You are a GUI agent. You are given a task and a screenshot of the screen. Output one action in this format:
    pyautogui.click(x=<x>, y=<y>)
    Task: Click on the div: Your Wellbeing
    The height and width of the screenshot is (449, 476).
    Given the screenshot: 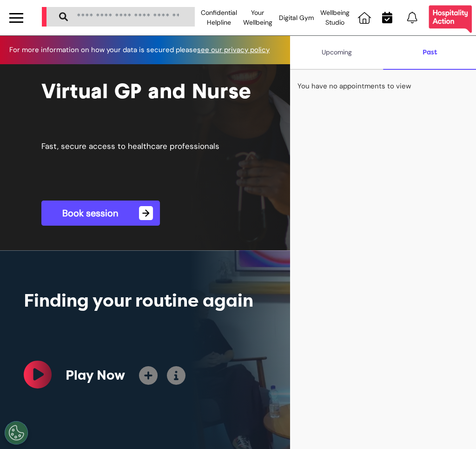 What is the action you would take?
    pyautogui.click(x=257, y=17)
    